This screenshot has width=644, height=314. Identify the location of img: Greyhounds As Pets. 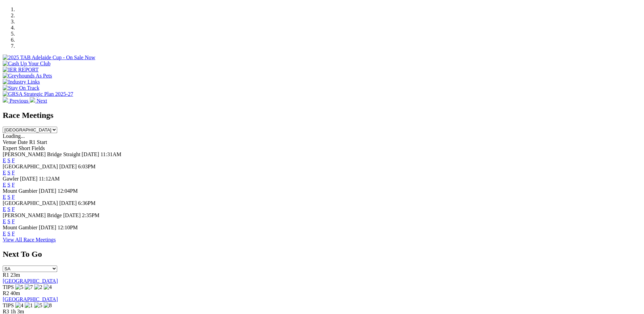
(27, 76).